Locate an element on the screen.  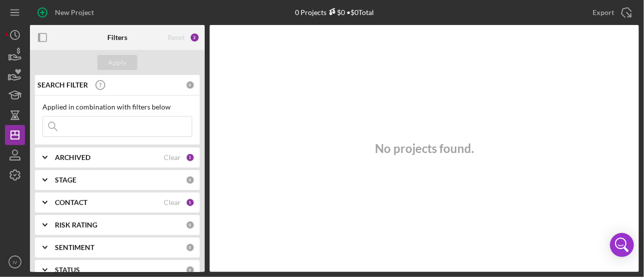
div: 0 Projects • $0 Total is located at coordinates (335, 12).